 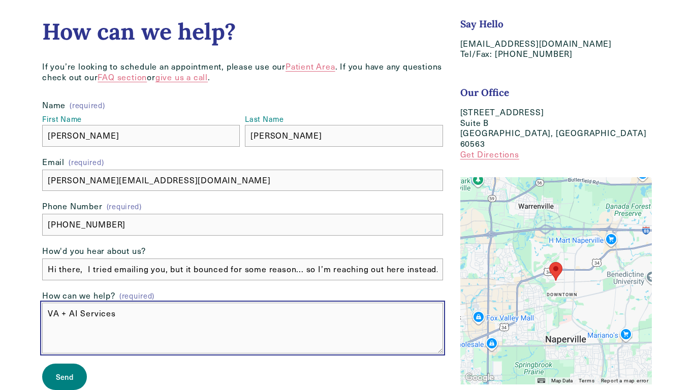 What do you see at coordinates (65, 377) in the screenshot?
I see `button: SendSend` at bounding box center [65, 377].